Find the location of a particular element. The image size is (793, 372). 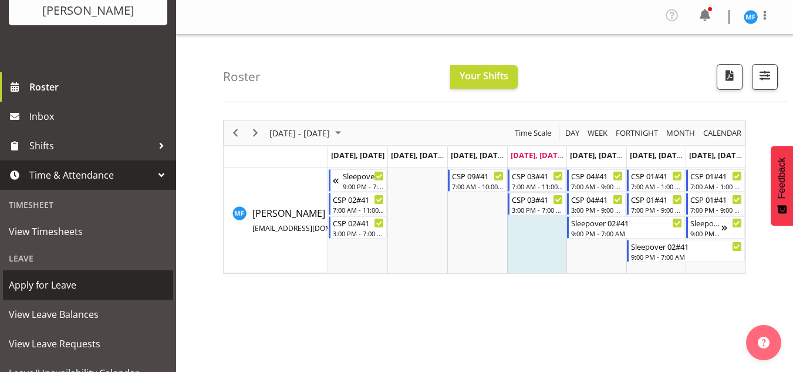

a: View Leave Balances is located at coordinates (88, 314).